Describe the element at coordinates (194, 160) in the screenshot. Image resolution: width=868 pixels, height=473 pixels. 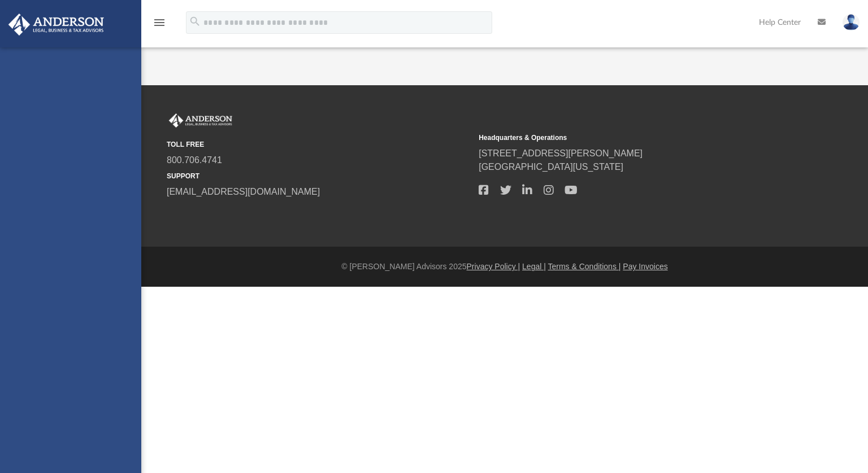
I see `a: 800.706.4741` at that location.